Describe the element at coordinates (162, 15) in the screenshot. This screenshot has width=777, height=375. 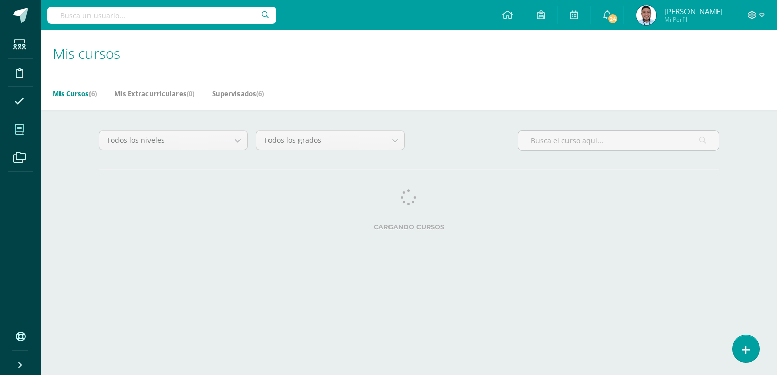
I see `input: Busca un usuario...` at that location.